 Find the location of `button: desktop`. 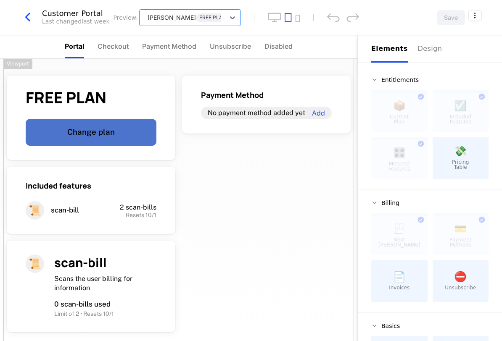

button: desktop is located at coordinates (275, 17).